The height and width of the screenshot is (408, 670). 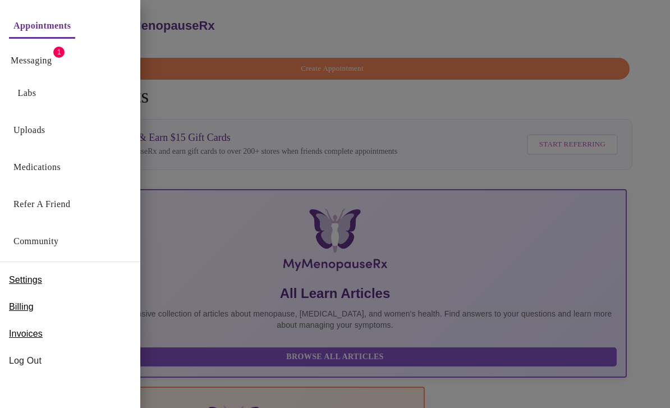 What do you see at coordinates (37, 167) in the screenshot?
I see `button: Medications` at bounding box center [37, 167].